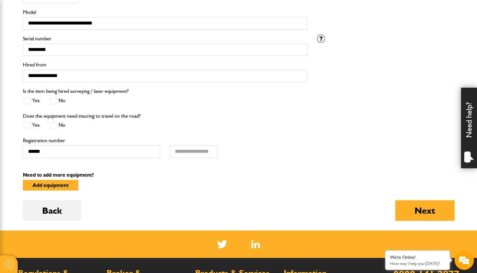 The height and width of the screenshot is (273, 477). Describe the element at coordinates (222, 244) in the screenshot. I see `a: Twitter` at that location.